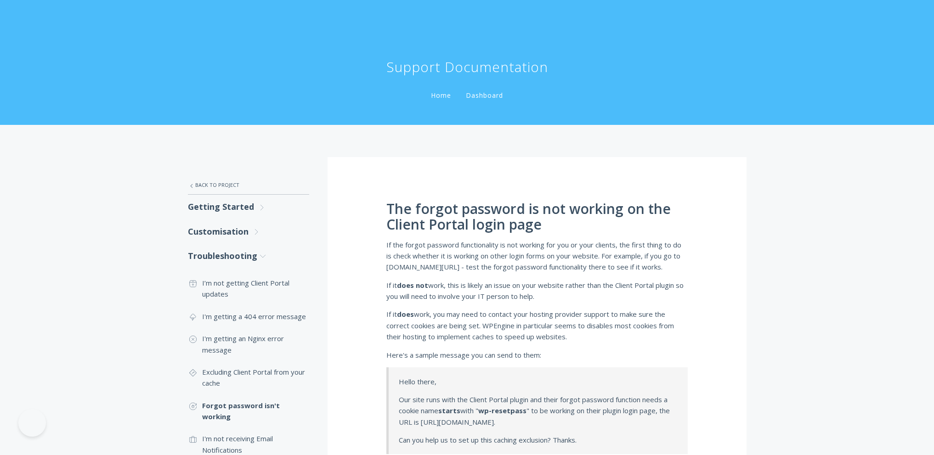 The width and height of the screenshot is (934, 455). What do you see at coordinates (249, 411) in the screenshot?
I see `a: Forgot password isn't working` at bounding box center [249, 411].